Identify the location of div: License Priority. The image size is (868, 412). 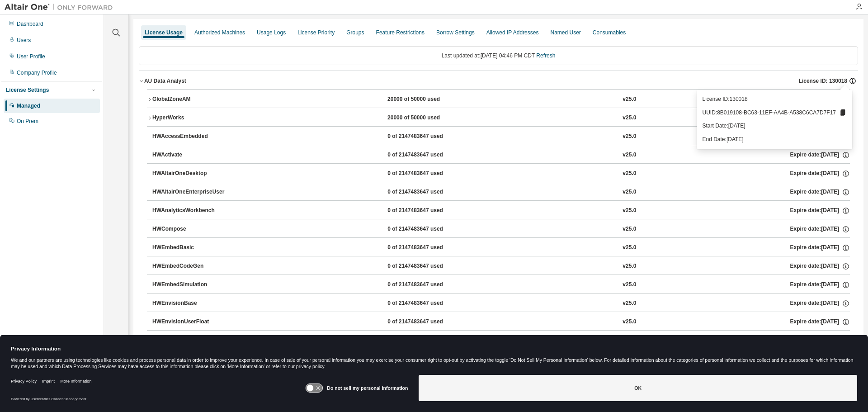
(316, 33).